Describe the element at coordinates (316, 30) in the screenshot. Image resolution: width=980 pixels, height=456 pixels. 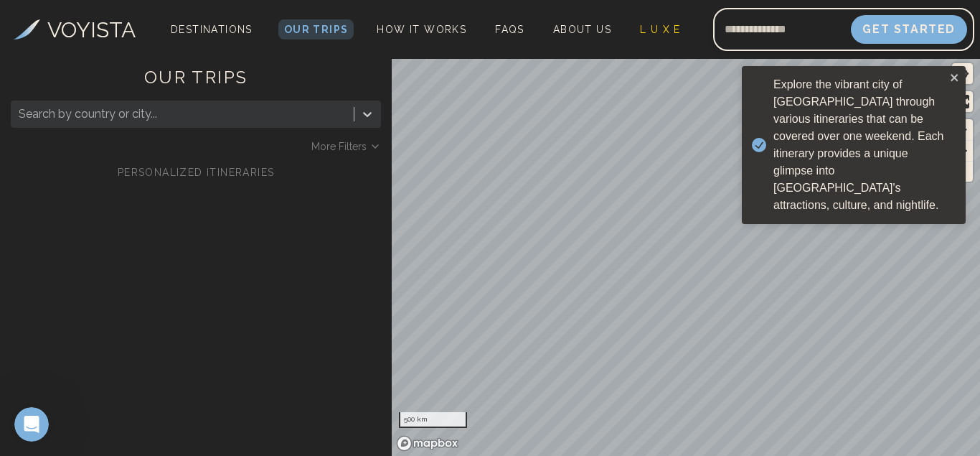
I see `a: Our Trips` at that location.